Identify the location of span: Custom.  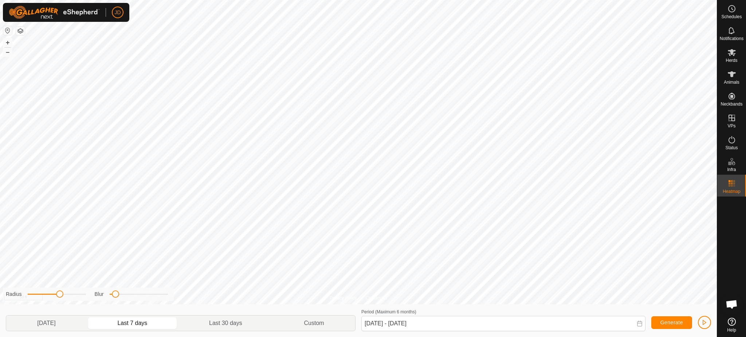
(314, 323).